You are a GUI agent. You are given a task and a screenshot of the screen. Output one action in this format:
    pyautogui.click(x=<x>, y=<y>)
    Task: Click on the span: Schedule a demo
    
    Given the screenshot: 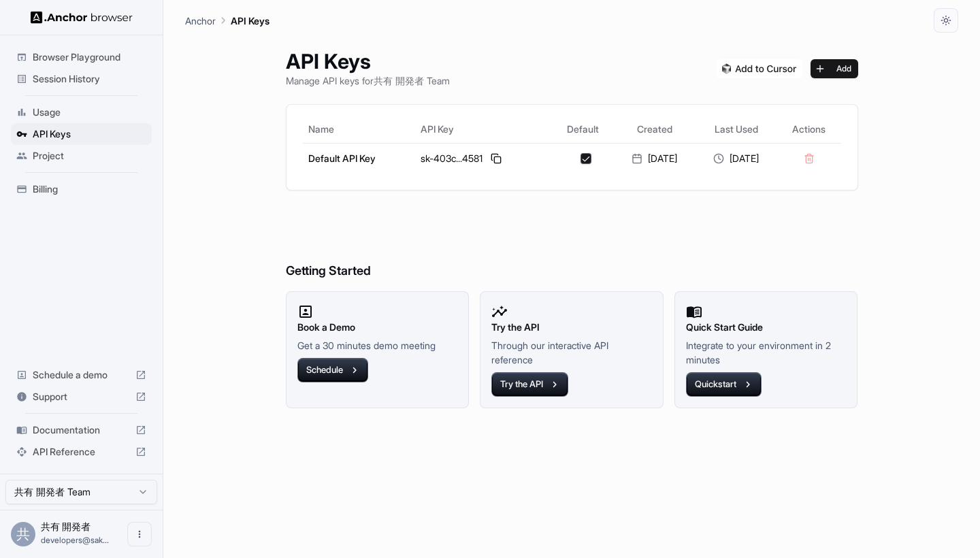 What is the action you would take?
    pyautogui.click(x=81, y=374)
    